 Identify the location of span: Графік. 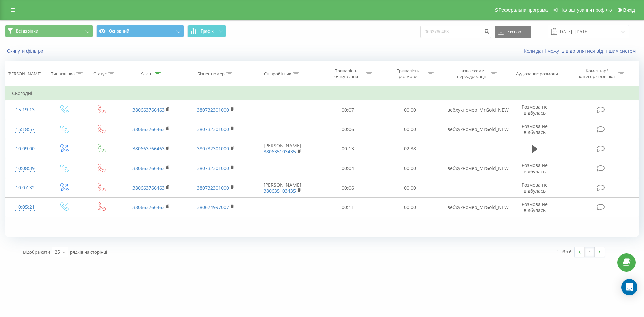
(207, 31).